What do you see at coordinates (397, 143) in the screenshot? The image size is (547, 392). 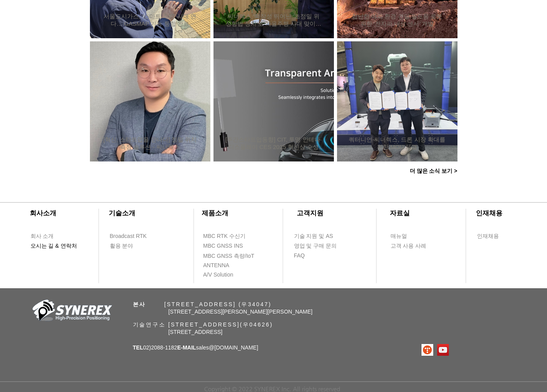 I see `a: 쿼터니언-씨너렉스, 드론 시장 확대를 위한 MOU 체결` at bounding box center [397, 143].